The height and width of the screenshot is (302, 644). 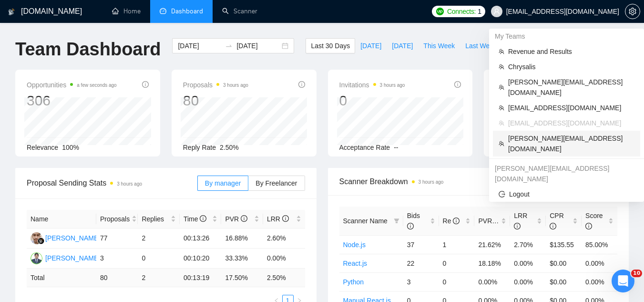 I want to click on span: PVR, so click(x=489, y=221).